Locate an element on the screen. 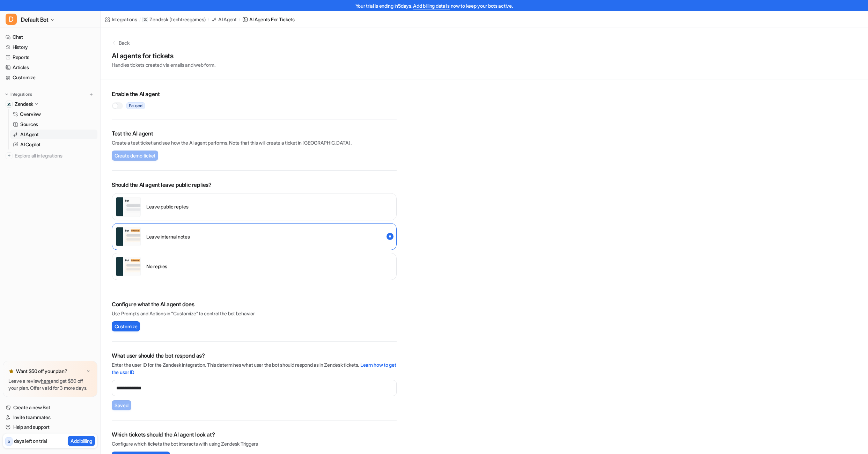 Image resolution: width=868 pixels, height=454 pixels. a: Help and support is located at coordinates (50, 427).